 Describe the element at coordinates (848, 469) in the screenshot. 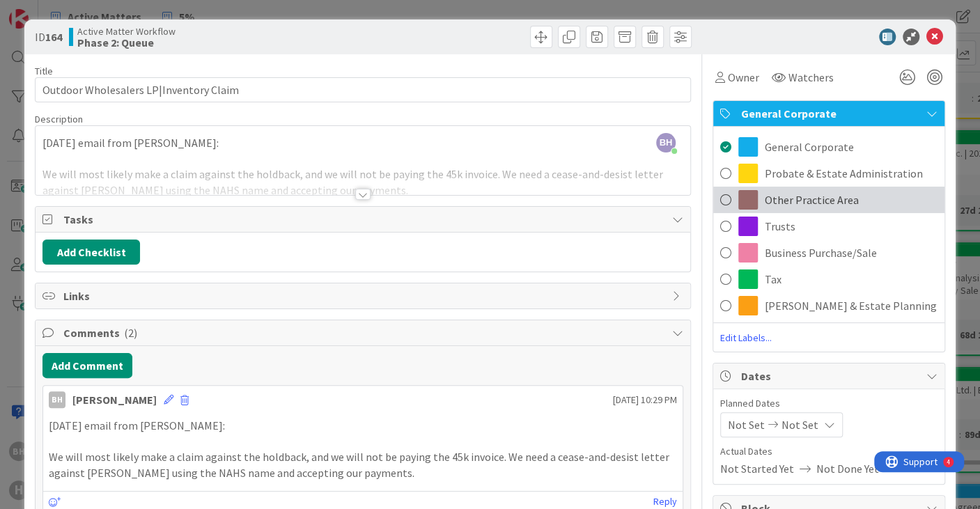

I see `span: Not Done Yet` at that location.